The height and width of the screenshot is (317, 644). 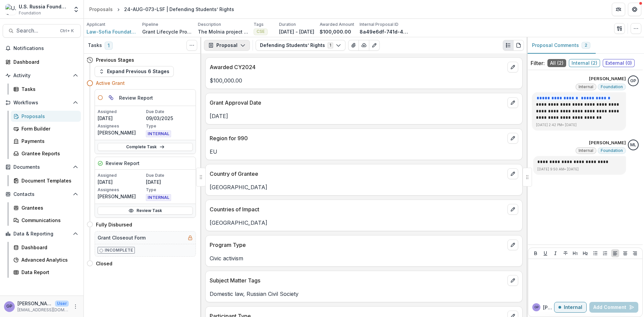 I want to click on p: Tags, so click(x=258, y=25).